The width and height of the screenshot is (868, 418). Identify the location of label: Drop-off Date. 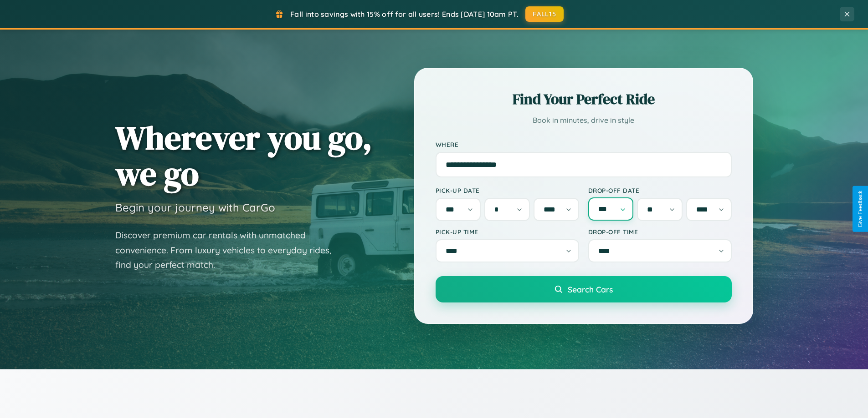
(660, 190).